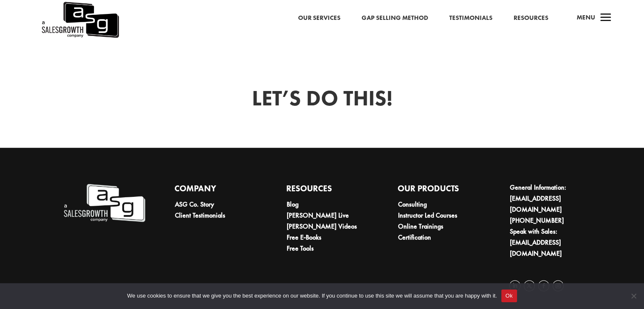 This screenshot has height=309, width=644. I want to click on button: Ok, so click(509, 296).